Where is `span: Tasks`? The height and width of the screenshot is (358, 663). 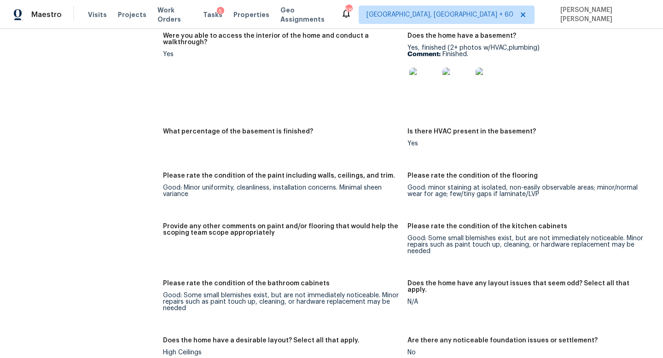
span: Tasks is located at coordinates (213, 15).